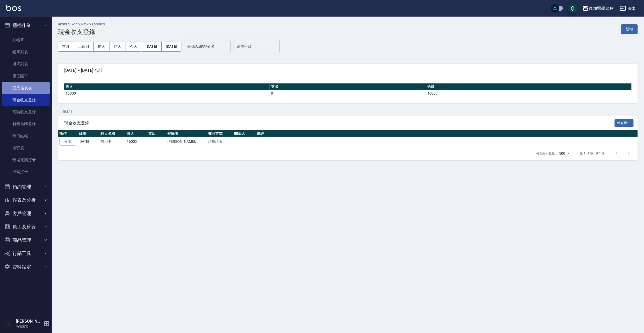  I want to click on button: 報表匯出, so click(625, 123).